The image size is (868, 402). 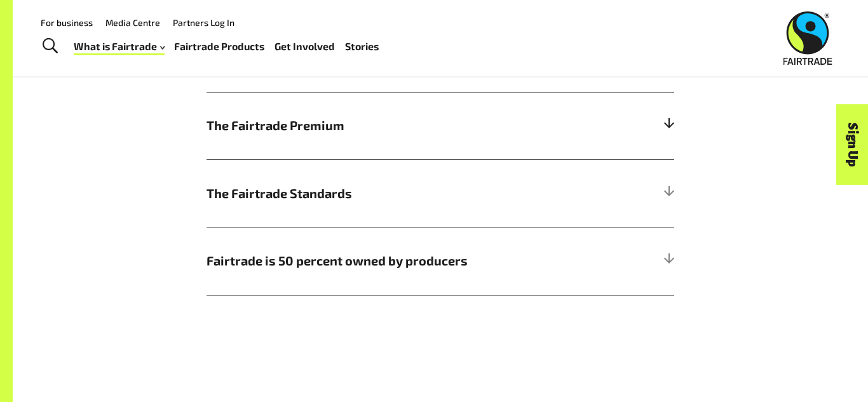 I want to click on a: Media Centre, so click(x=133, y=22).